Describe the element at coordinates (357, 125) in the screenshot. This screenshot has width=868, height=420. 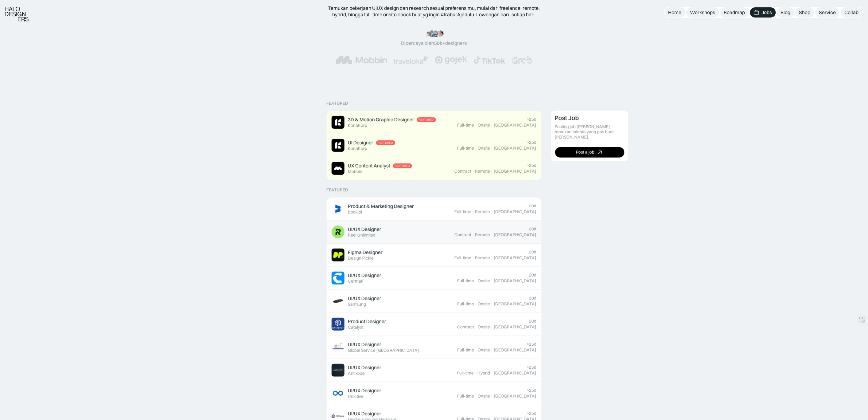
I see `div: KonaKorp` at that location.